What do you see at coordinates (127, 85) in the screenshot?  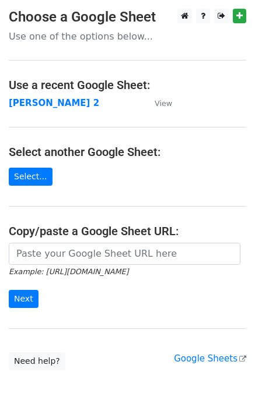 I see `h4: Use a recent Google Sheet:` at bounding box center [127, 85].